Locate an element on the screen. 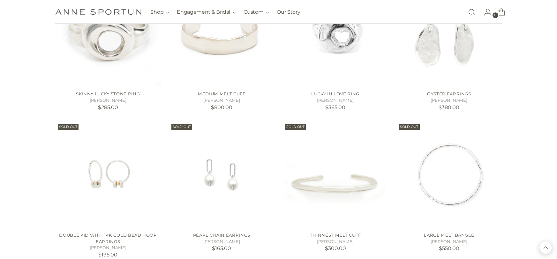 Image resolution: width=557 pixels, height=259 pixels. a: Anne Sportun Fine Jewellery is located at coordinates (98, 12).